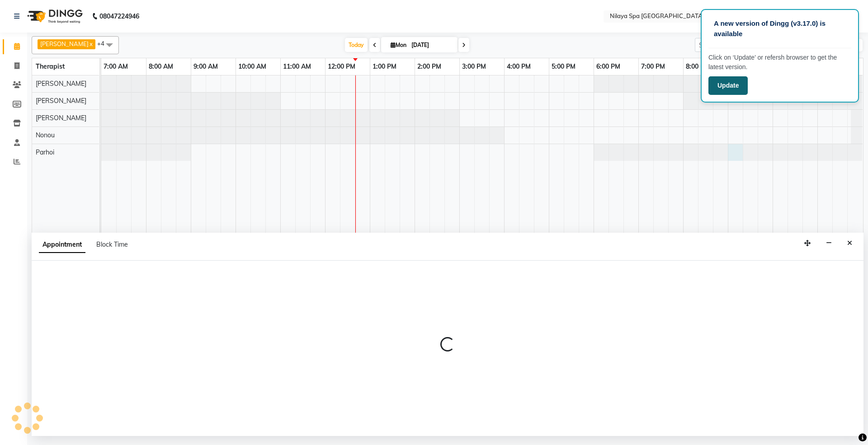 This screenshot has width=868, height=445. Describe the element at coordinates (104, 43) in the screenshot. I see `span: +4` at that location.